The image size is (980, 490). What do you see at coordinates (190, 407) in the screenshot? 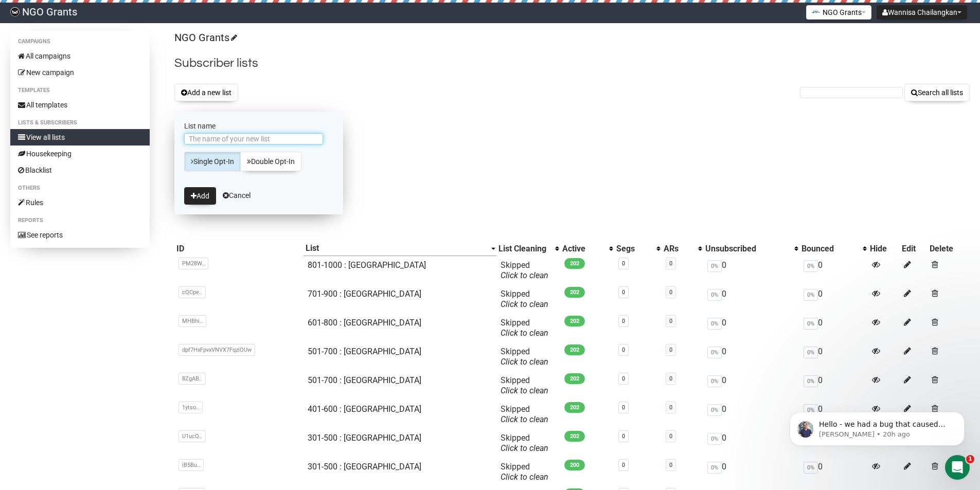
I see `span: 1ytso..` at bounding box center [190, 407].